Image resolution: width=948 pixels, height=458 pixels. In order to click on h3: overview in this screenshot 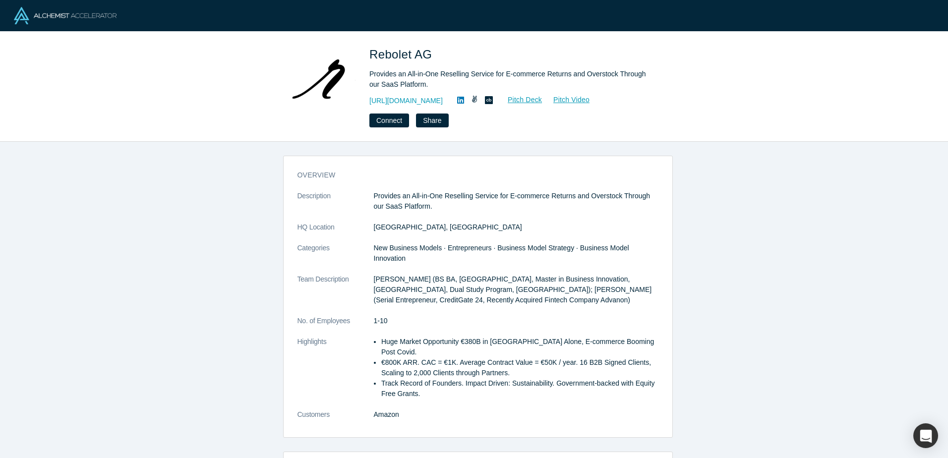, I will do `click(471, 175)`.